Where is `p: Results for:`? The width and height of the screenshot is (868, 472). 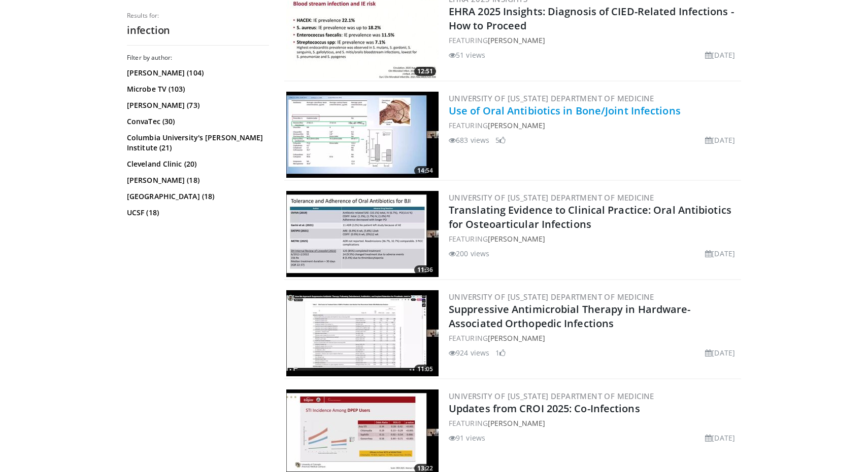 p: Results for: is located at coordinates (198, 15).